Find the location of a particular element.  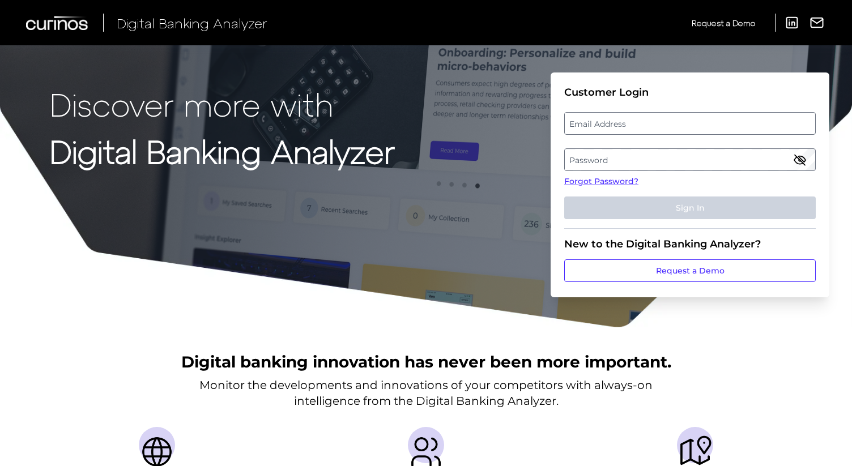

label: Email Address is located at coordinates (690, 124).